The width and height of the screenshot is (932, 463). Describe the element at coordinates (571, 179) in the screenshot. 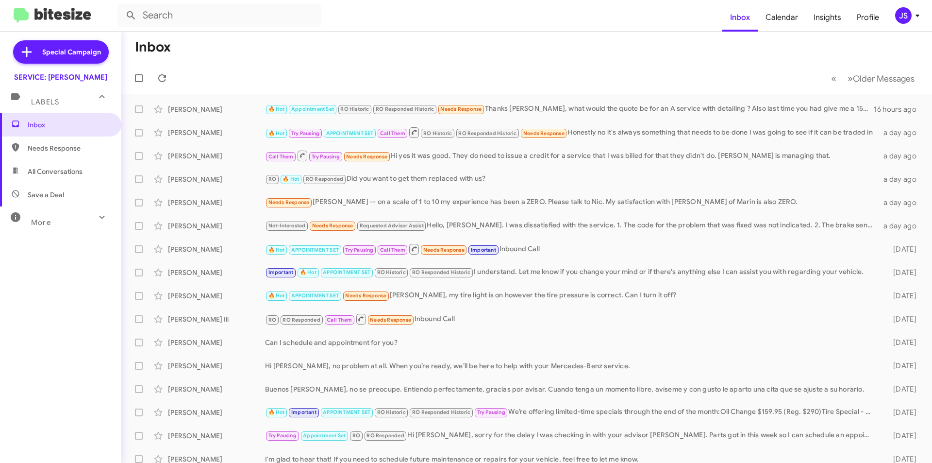

I see `div: Did you want to get them replaced with us?` at that location.